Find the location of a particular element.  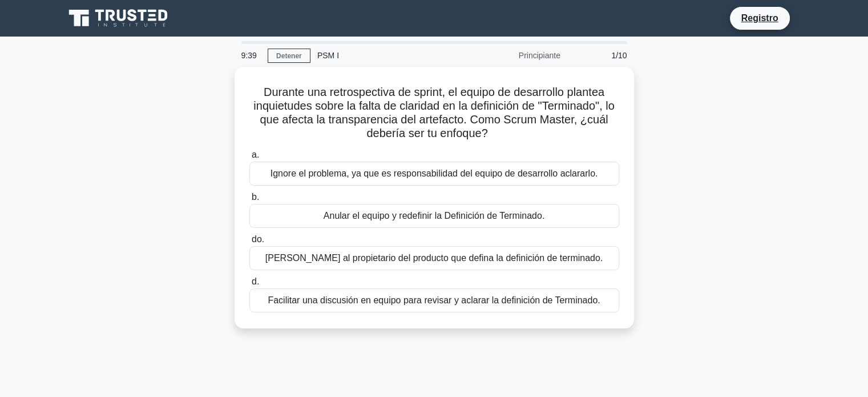

a: Registro is located at coordinates (760, 18).